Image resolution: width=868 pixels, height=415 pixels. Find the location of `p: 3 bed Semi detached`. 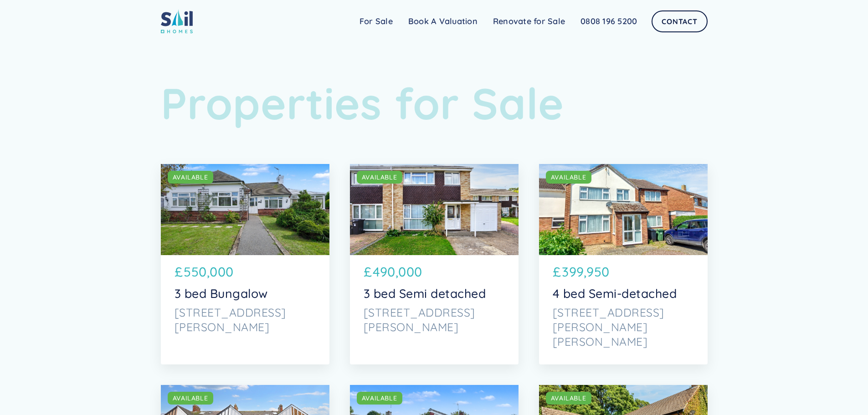

p: 3 bed Semi detached is located at coordinates (434, 293).